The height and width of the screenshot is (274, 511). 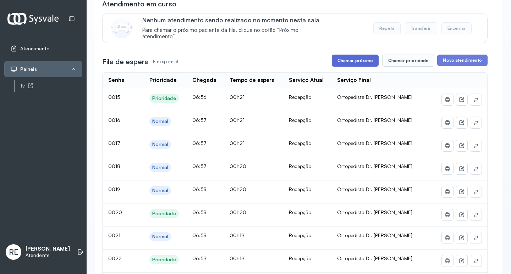 I want to click on button: Repetir, so click(x=387, y=28).